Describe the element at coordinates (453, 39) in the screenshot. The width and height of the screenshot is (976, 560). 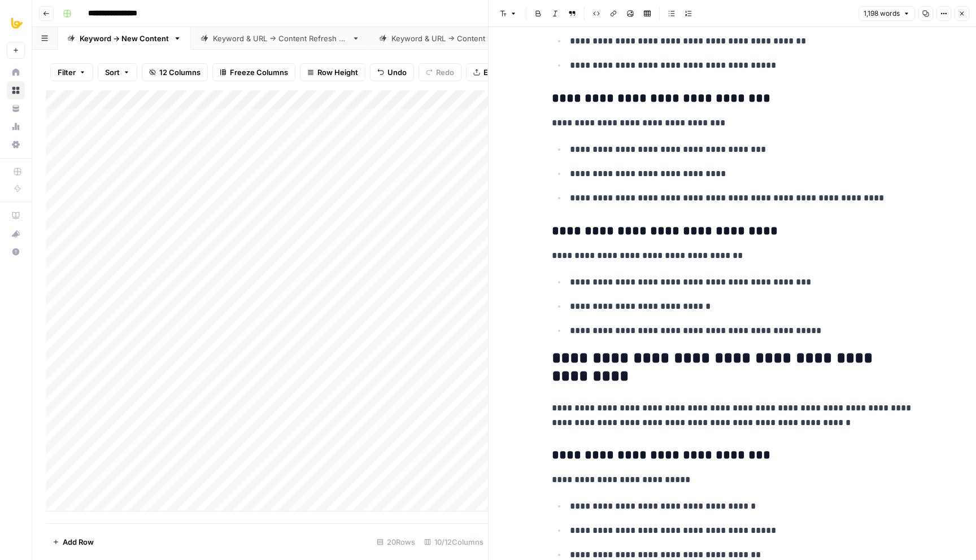
I see `div: Keyword & URL -> Content Refresh` at that location.